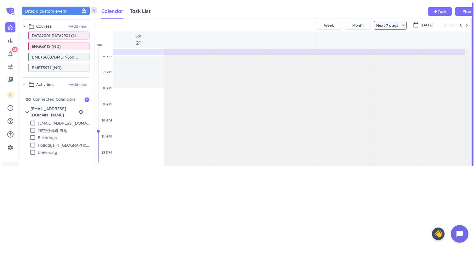 The height and width of the screenshot is (259, 476). I want to click on div: 10 AM, so click(107, 120).